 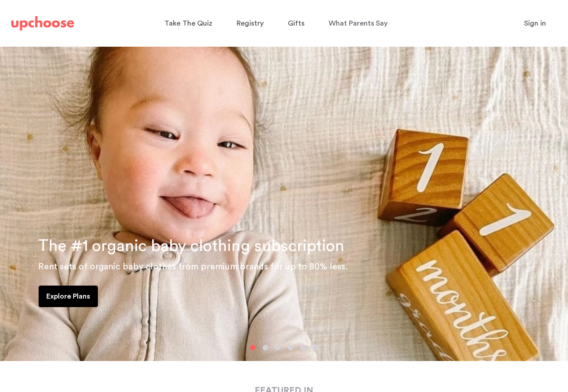 I want to click on span: Take The Quiz, so click(x=188, y=23).